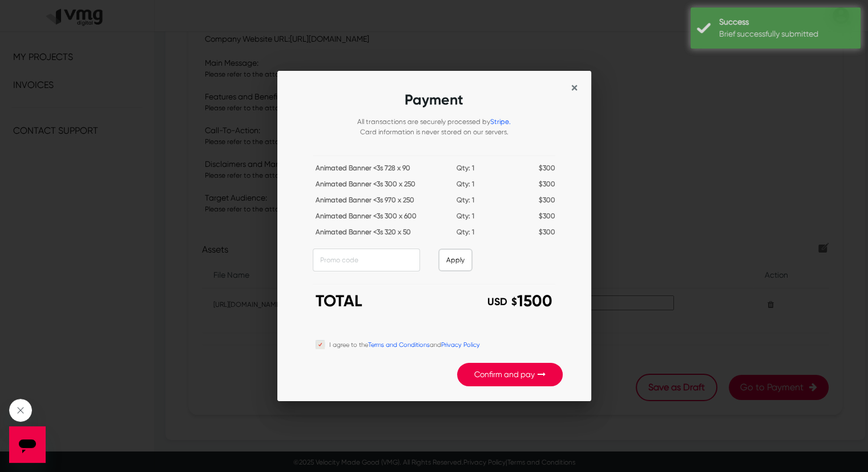  Describe the element at coordinates (44, 12) in the screenshot. I see `span: Hi. Need any help?` at that location.